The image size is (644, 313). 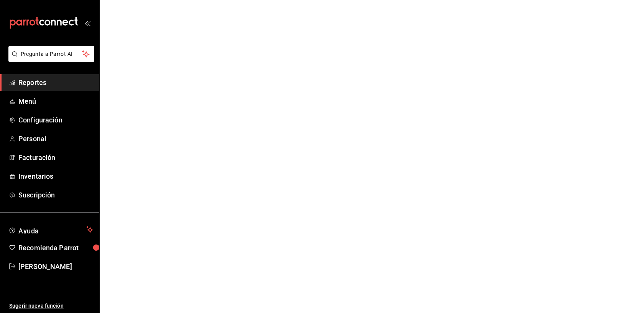 What do you see at coordinates (55, 195) in the screenshot?
I see `span: Suscripción` at bounding box center [55, 195].